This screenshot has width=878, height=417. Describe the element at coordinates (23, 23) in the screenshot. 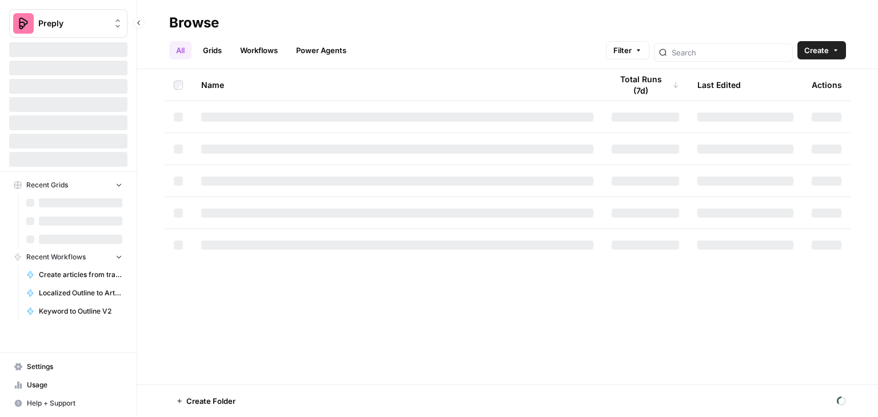

I see `img: Preply Logo` at that location.